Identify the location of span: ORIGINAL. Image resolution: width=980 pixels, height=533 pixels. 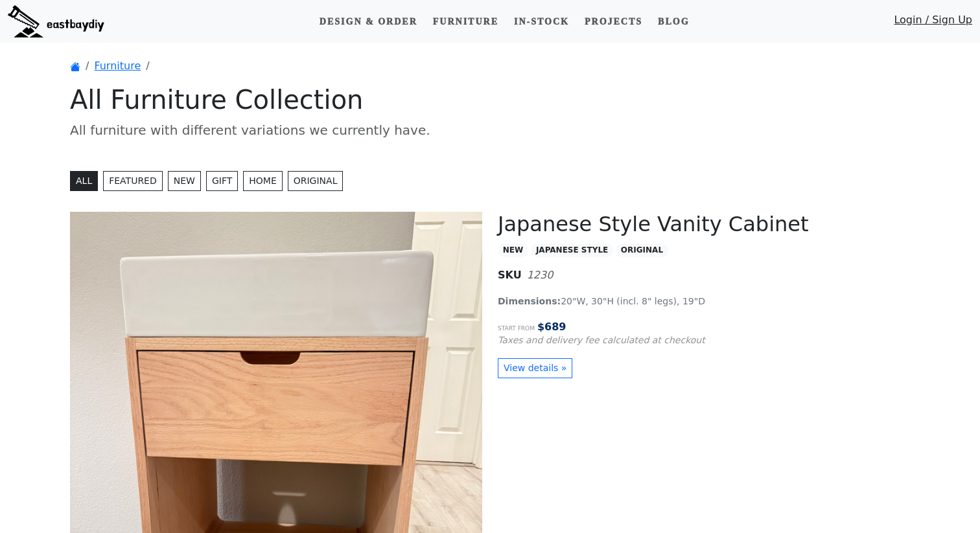
(642, 250).